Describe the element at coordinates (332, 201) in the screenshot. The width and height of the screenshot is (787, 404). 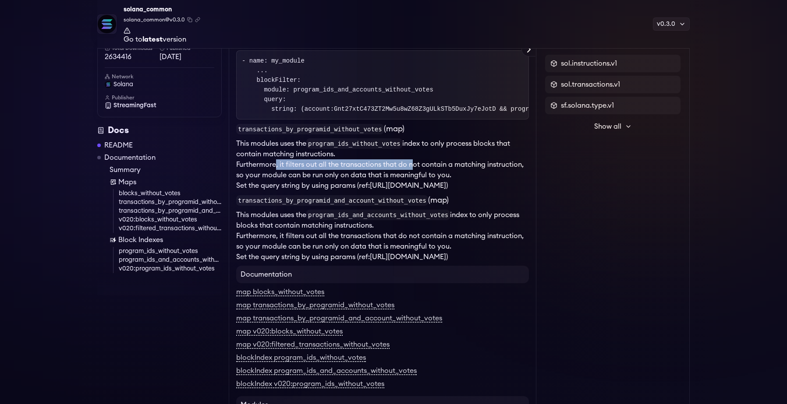
I see `code: transactions_by_programid_and_account_without_votes` at that location.